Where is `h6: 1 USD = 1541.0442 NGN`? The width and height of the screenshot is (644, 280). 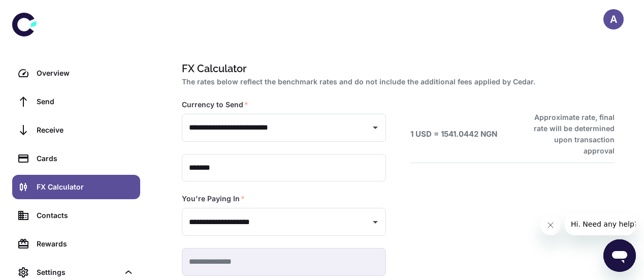
h6: 1 USD = 1541.0442 NGN is located at coordinates (454, 134).